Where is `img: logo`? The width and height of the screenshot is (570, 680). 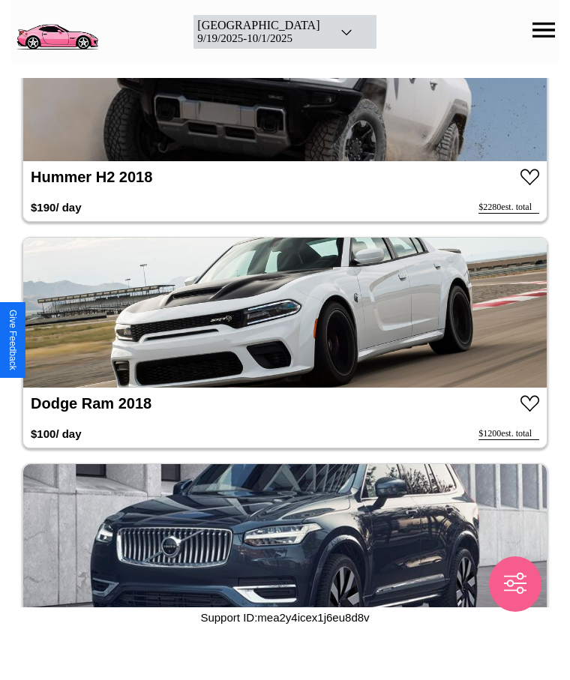 img: logo is located at coordinates (57, 30).